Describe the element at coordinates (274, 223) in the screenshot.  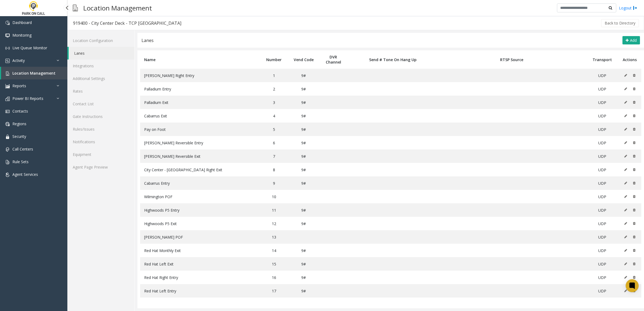
I see `td: 12` at that location.